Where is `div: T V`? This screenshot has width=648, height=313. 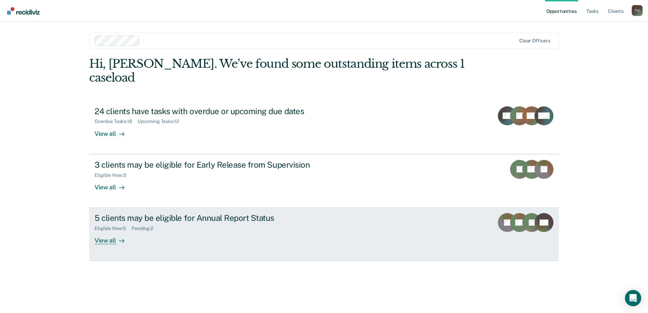 div: T V is located at coordinates (637, 11).